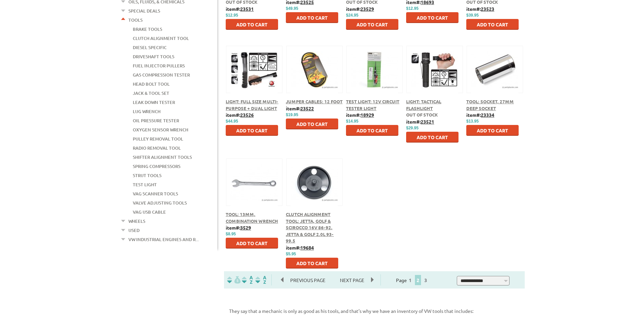 This screenshot has width=644, height=320. What do you see at coordinates (231, 234) in the screenshot?
I see `span: $8.95` at bounding box center [231, 234].